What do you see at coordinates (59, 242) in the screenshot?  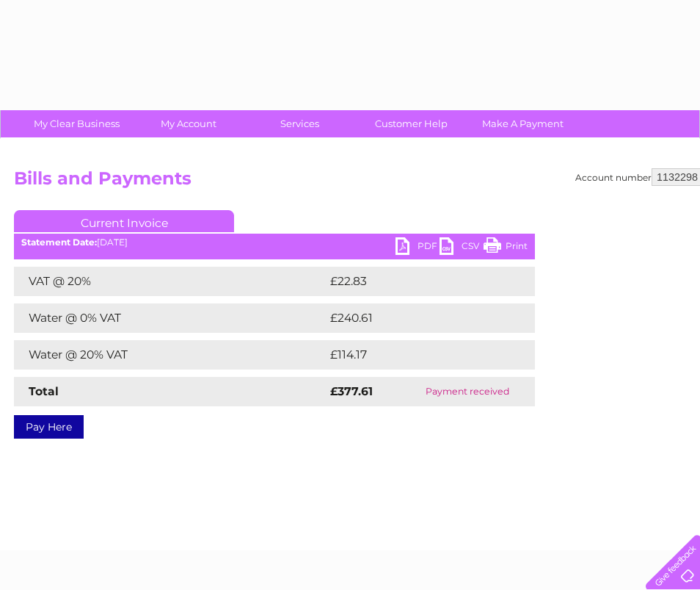 I see `b: Statement Date:` at bounding box center [59, 242].